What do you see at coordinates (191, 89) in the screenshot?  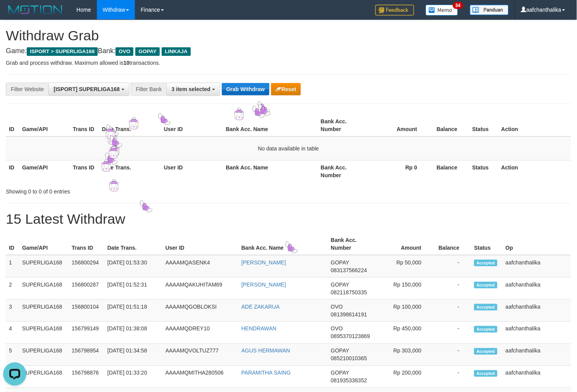 I see `span: 3 item selected` at bounding box center [191, 89].